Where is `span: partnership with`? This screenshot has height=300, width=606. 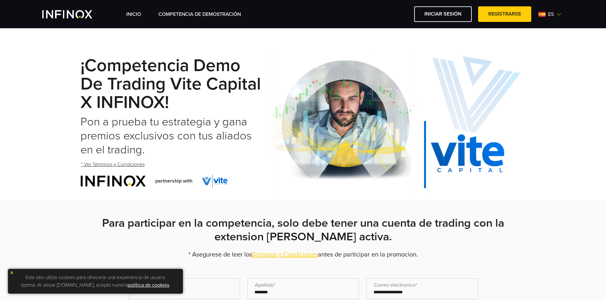
span: partnership with is located at coordinates (174, 181).